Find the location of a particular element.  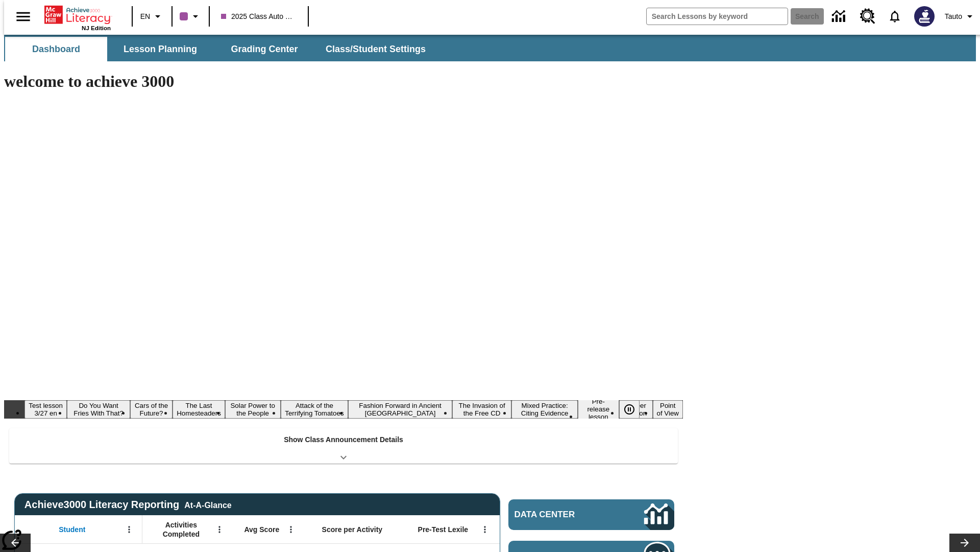

button: Slide 2 Do You Want Fries With That? is located at coordinates (98, 409).